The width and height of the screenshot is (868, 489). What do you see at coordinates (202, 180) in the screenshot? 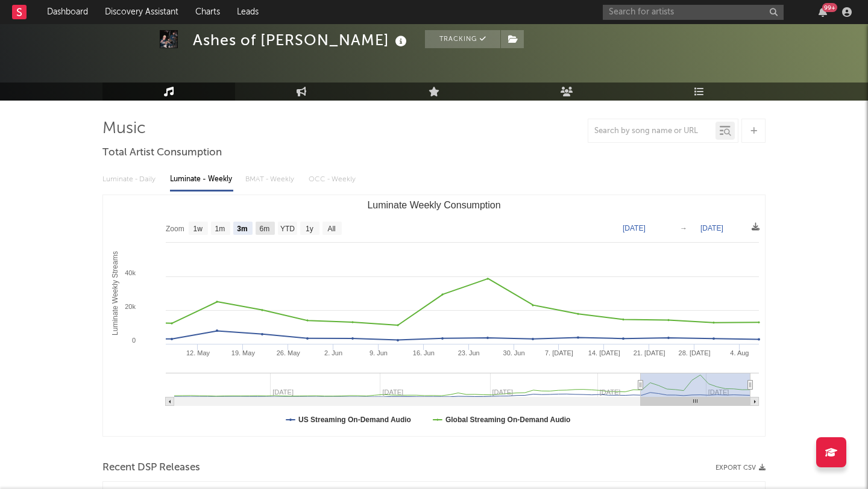
I see `div: Luminate - Weekly` at bounding box center [202, 180].